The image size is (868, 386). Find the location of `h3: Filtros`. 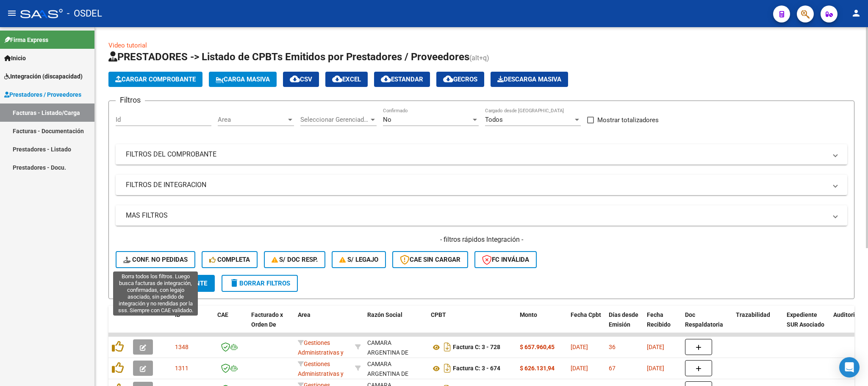

h3: Filtros is located at coordinates (131, 100).